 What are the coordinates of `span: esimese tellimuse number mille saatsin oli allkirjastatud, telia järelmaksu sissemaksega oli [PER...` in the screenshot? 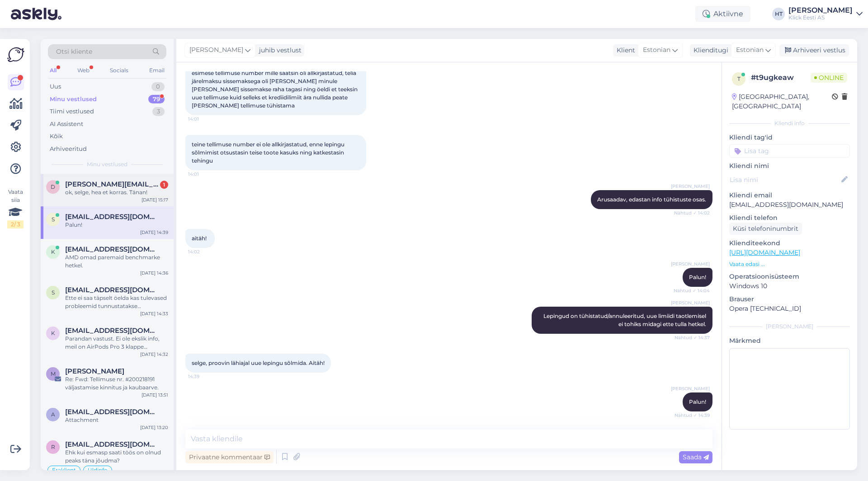 It's located at (276, 89).